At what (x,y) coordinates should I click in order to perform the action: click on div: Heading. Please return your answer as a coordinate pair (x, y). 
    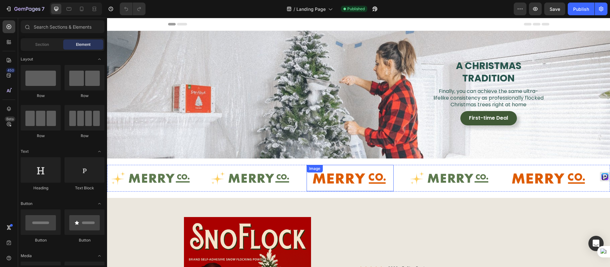
    Looking at the image, I should click on (41, 188).